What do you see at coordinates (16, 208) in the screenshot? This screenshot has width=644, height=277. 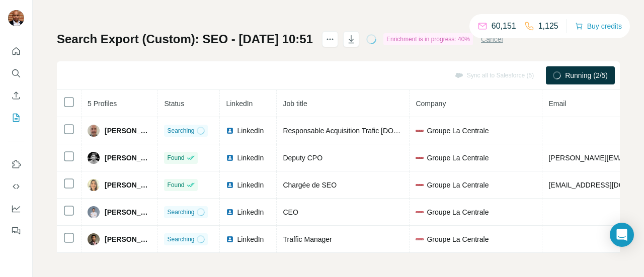 I see `button: Dashboard` at bounding box center [16, 208].